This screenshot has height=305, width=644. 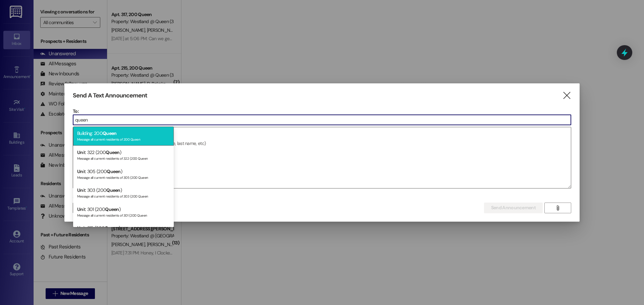 What do you see at coordinates (322, 112) in the screenshot?
I see `p: To:` at bounding box center [322, 112].